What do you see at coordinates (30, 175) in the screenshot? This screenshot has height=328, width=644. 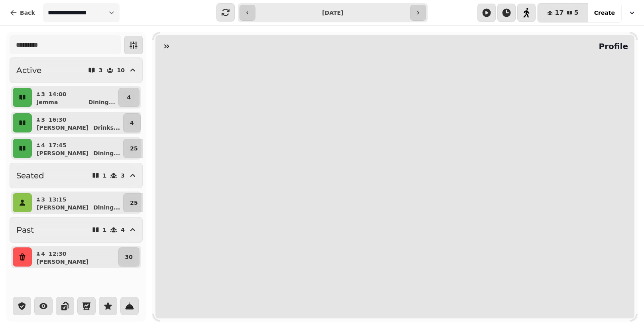 I see `h2: Seated` at bounding box center [30, 175].